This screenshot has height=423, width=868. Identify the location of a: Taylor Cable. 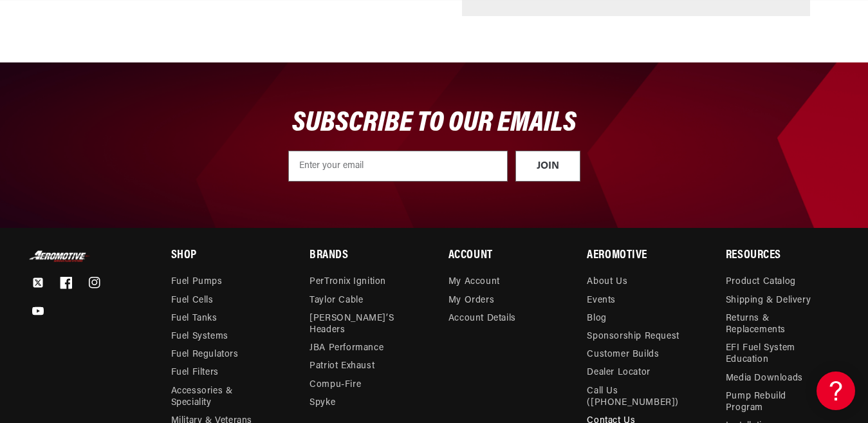
(336, 301).